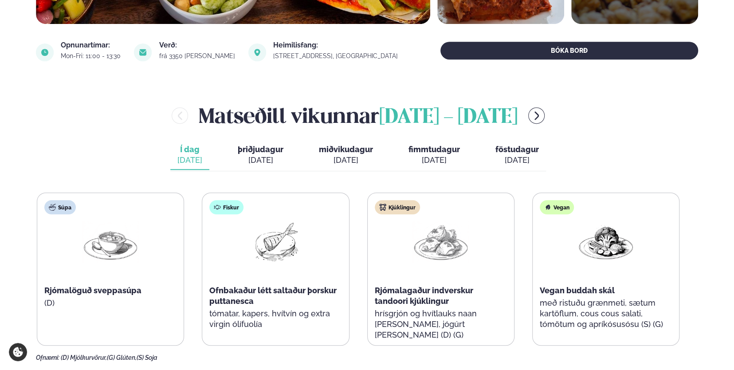  I want to click on img: Vegan.svg, so click(548, 207).